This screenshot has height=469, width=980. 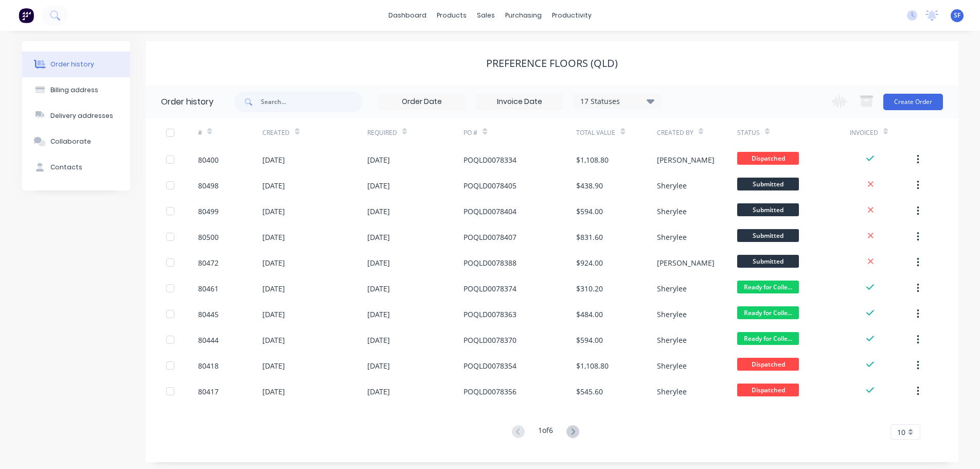 I want to click on div: POQLD0078334, so click(x=490, y=159).